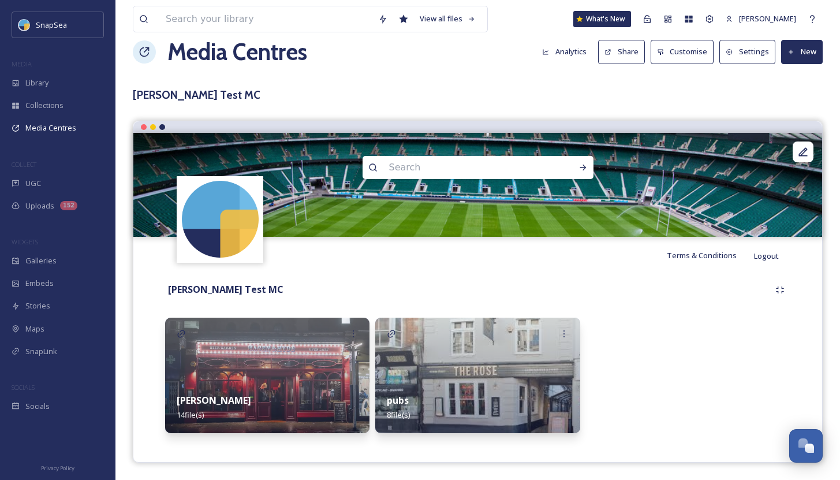 Image resolution: width=840 pixels, height=480 pixels. What do you see at coordinates (24, 164) in the screenshot?
I see `span: COLLECT` at bounding box center [24, 164].